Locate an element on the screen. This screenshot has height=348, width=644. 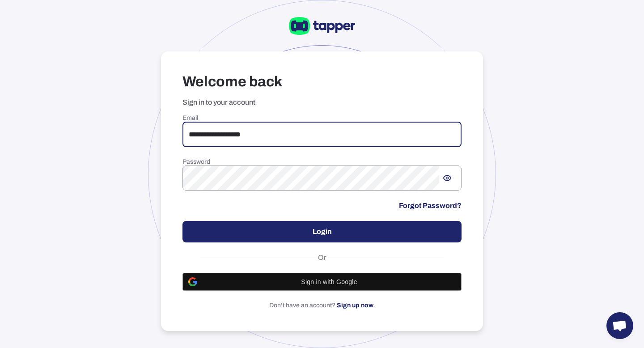
a: Open chat is located at coordinates (619, 326).